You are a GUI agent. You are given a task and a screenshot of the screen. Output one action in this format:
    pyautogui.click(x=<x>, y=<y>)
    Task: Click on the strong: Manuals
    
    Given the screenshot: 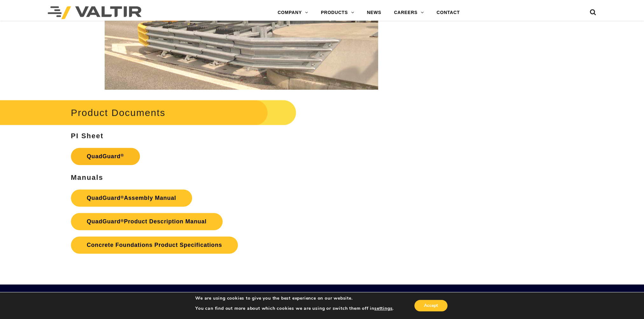 What is the action you would take?
    pyautogui.click(x=87, y=177)
    